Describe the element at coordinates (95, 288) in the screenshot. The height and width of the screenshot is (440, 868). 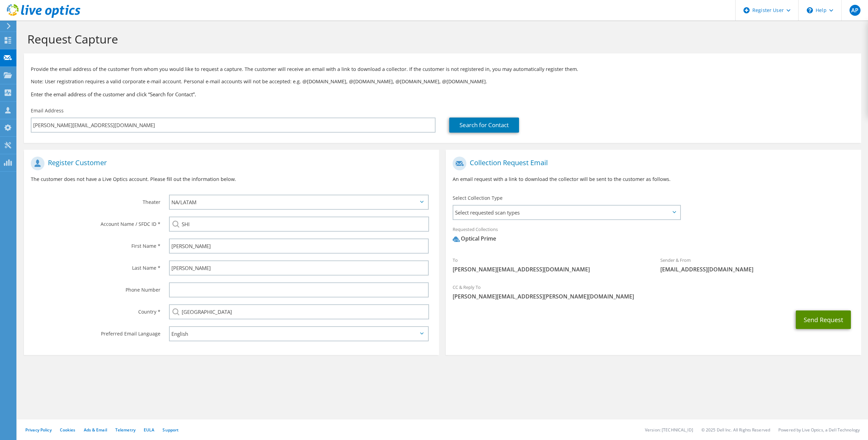
I see `label: Phone Number` at that location.